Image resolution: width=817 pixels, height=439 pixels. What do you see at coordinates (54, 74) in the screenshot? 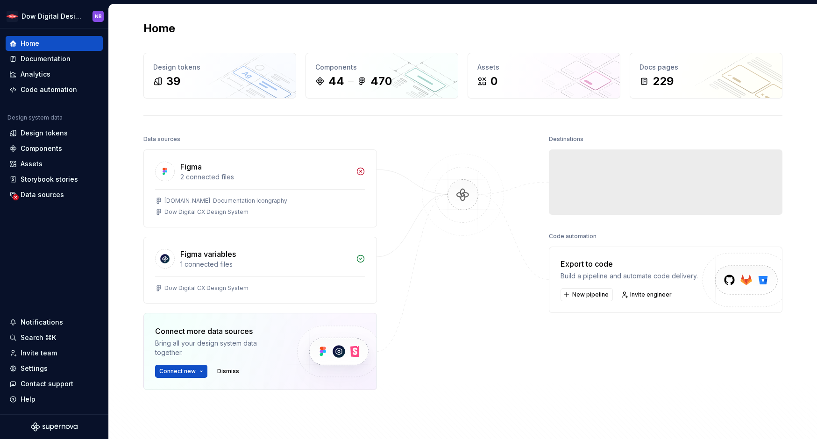
I see `a: Analytics` at bounding box center [54, 74].